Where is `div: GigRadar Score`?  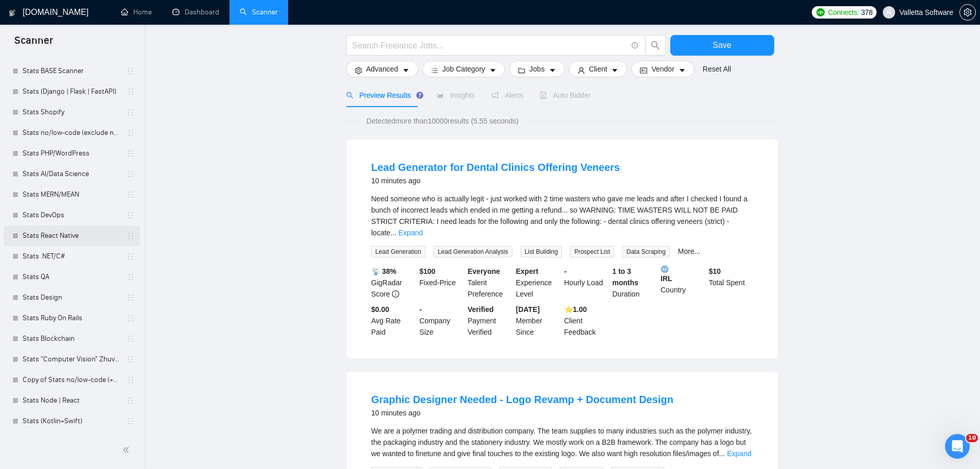
div: GigRadar Score is located at coordinates (393, 283).